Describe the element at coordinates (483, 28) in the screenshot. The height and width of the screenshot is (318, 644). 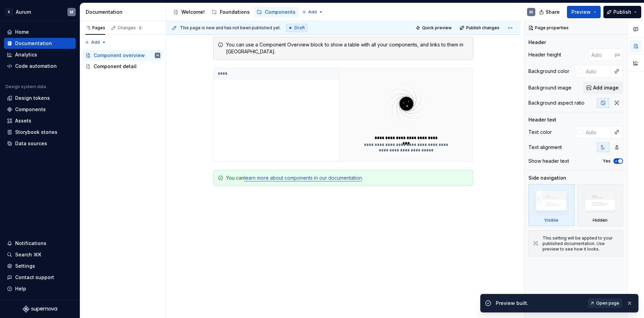
I see `span: Publish changes` at that location.